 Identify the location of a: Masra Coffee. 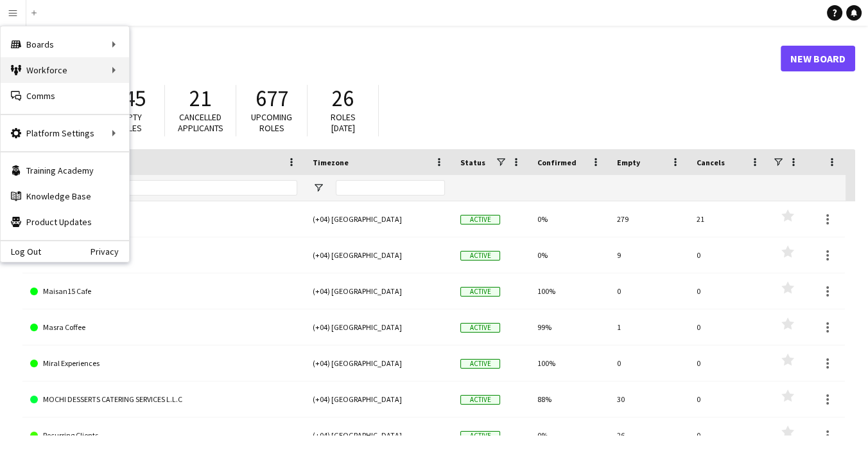
(163, 327).